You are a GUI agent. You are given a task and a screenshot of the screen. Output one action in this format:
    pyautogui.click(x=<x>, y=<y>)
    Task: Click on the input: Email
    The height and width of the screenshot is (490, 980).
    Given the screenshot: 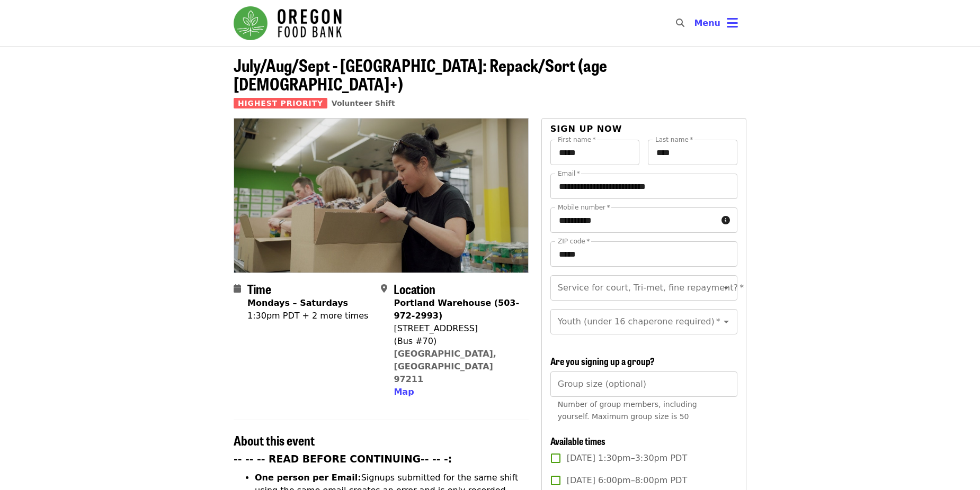 What is the action you would take?
    pyautogui.click(x=644, y=187)
    